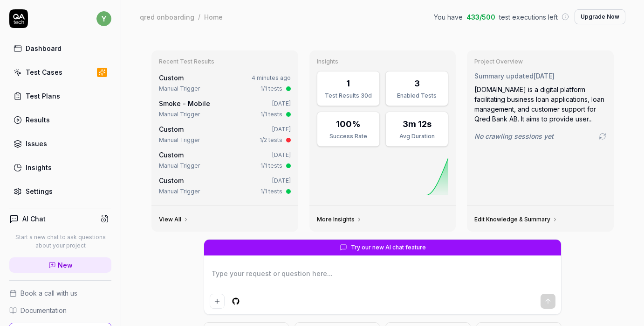  What do you see at coordinates (43, 48) in the screenshot?
I see `div: Dashboard` at bounding box center [43, 48].